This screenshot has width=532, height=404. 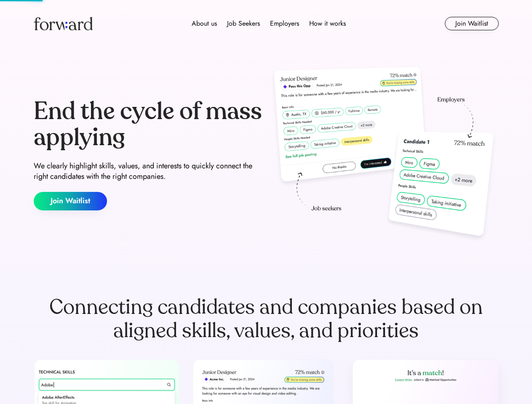 What do you see at coordinates (63, 23) in the screenshot?
I see `img: Forward logo` at bounding box center [63, 23].